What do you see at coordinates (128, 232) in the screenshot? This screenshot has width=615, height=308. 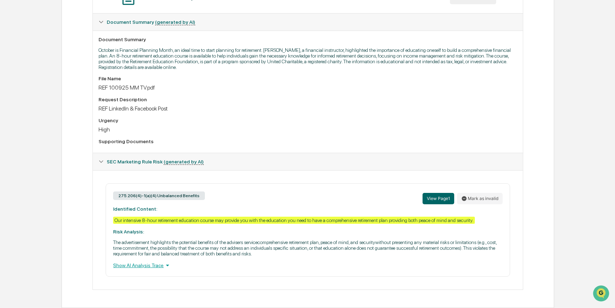 I see `strong: Risk Analysis:` at bounding box center [128, 232].